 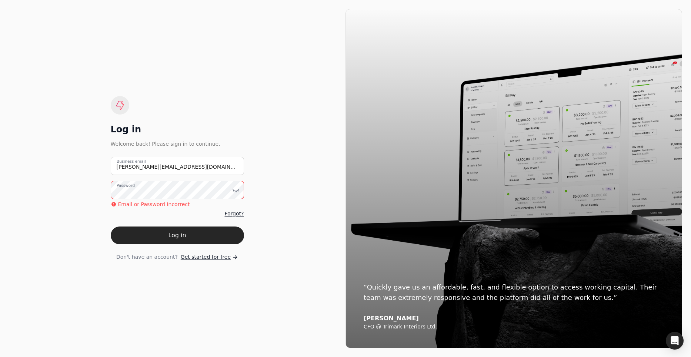 I want to click on label: Password, so click(x=126, y=185).